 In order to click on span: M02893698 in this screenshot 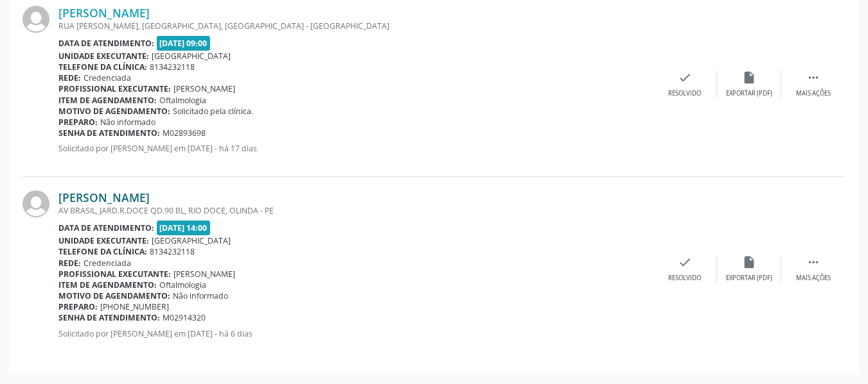, I will do `click(184, 133)`.